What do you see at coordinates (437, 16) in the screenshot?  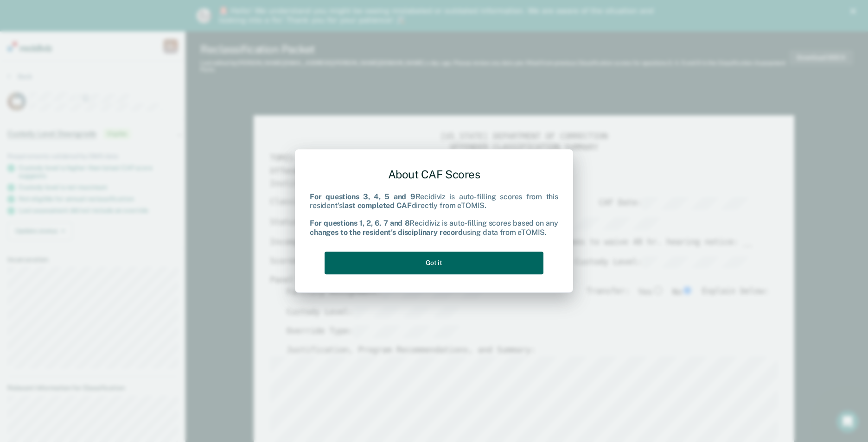 I see `div: 🚨 Hello! We understand you might be seeing mislabeled or outdated information. We are aware of th...` at bounding box center [437, 16].